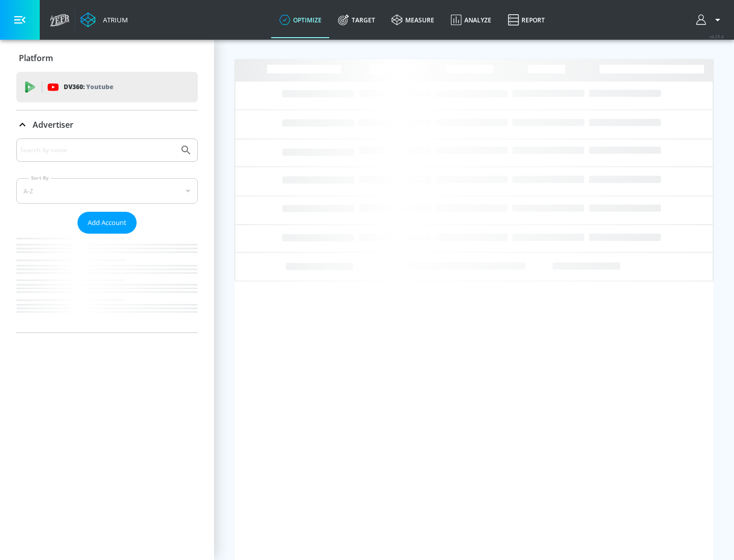 The height and width of the screenshot is (560, 734). I want to click on p: Youtube, so click(99, 86).